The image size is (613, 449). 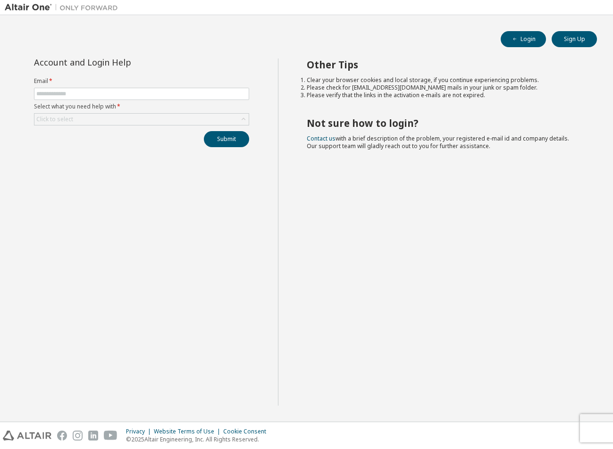 What do you see at coordinates (438, 142) in the screenshot?
I see `span: with a brief description of the problem, your registered e-mail id and company details. Our suppo...` at bounding box center [438, 142].